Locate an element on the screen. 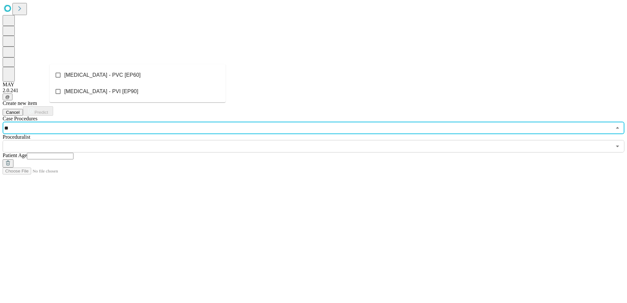 The height and width of the screenshot is (303, 627). button: Open is located at coordinates (617, 146).